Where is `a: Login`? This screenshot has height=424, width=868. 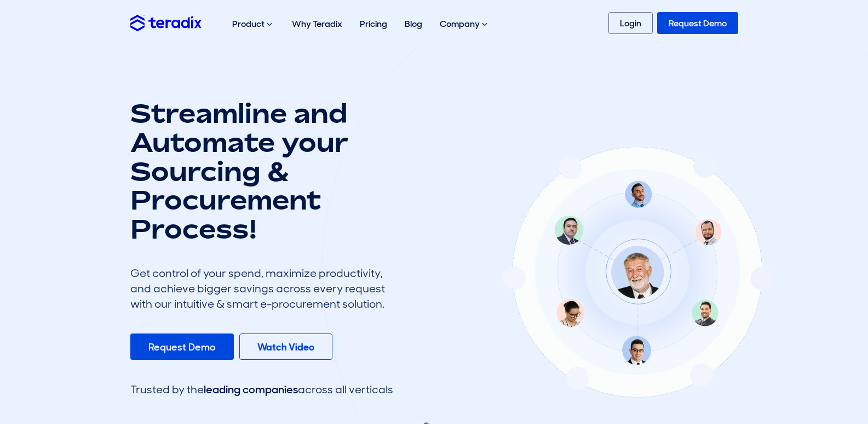 a: Login is located at coordinates (630, 23).